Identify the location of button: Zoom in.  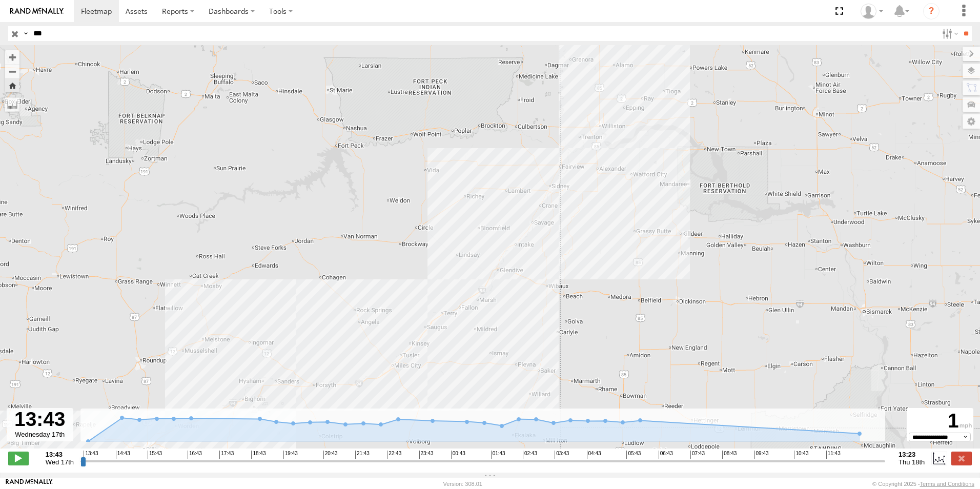
(12, 57).